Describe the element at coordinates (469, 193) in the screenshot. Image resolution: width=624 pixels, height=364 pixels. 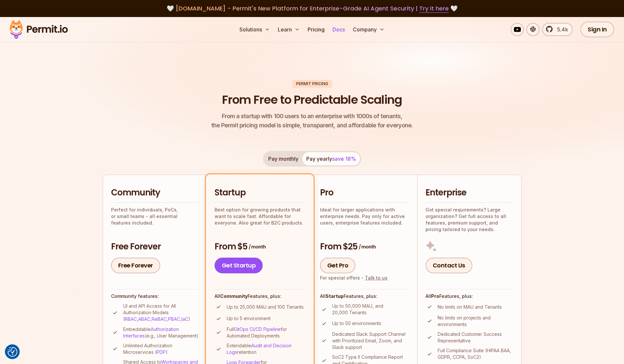
I see `h2: Enterprise` at that location.